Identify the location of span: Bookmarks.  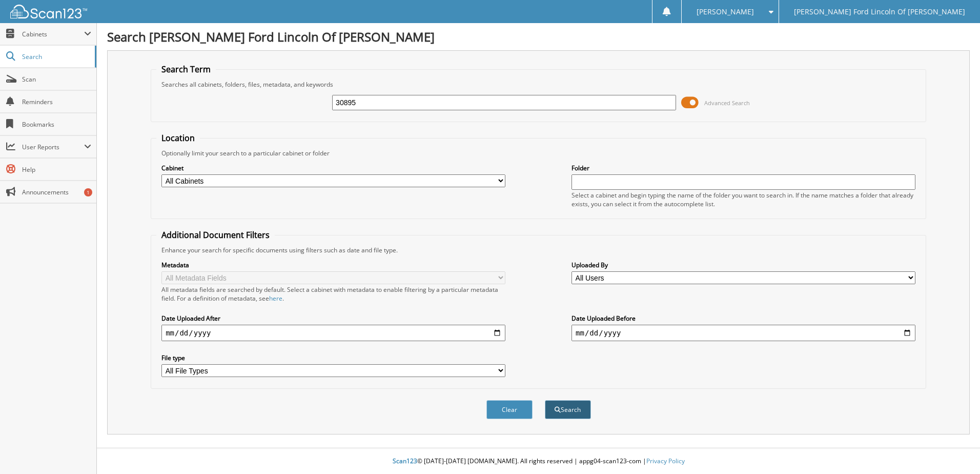
(57, 124).